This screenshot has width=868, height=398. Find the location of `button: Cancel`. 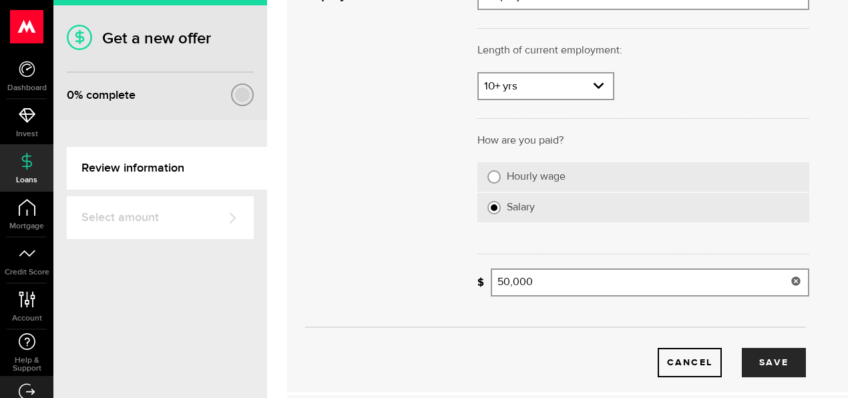

button: Cancel is located at coordinates (689, 363).